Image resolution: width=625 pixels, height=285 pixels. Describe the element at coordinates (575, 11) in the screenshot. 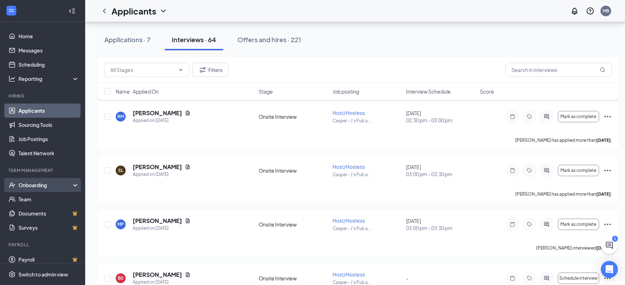

I see `svg: Notifications` at that location.